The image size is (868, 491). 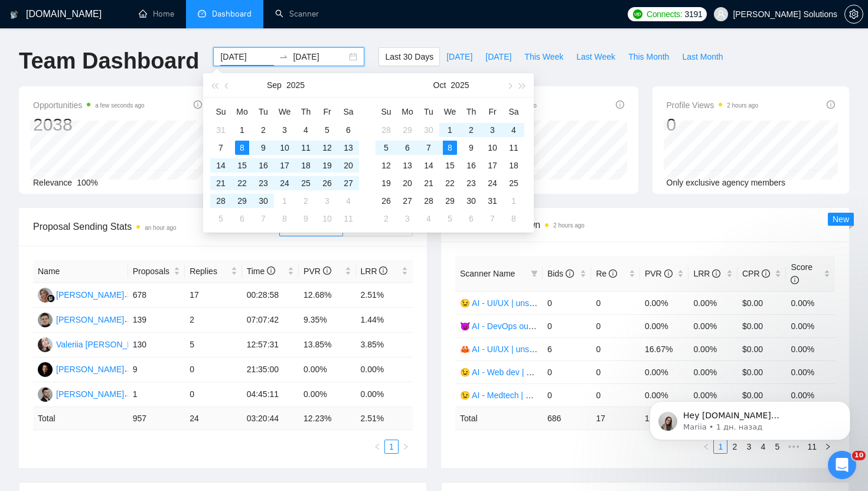 What do you see at coordinates (157, 13) in the screenshot?
I see `a: homeHome` at bounding box center [157, 13].